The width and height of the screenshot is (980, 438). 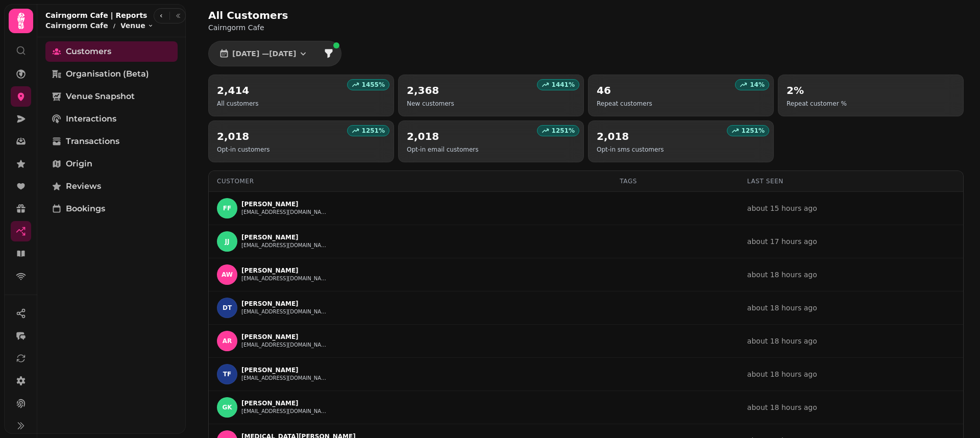 What do you see at coordinates (93, 141) in the screenshot?
I see `span: Transactions` at bounding box center [93, 141].